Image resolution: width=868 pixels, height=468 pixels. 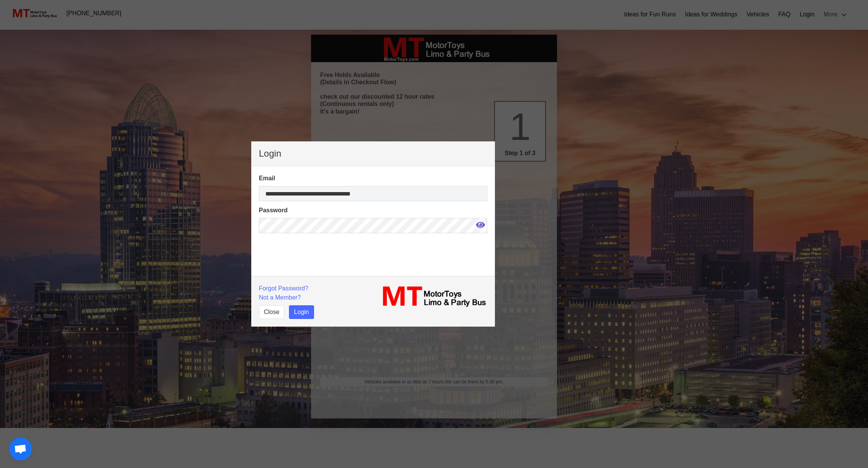 I want to click on div: Open chat, so click(x=21, y=449).